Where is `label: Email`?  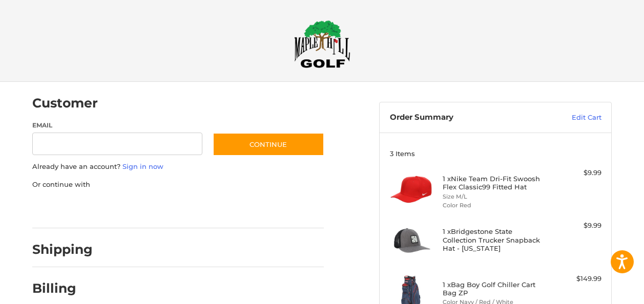
label: Email is located at coordinates (117, 125).